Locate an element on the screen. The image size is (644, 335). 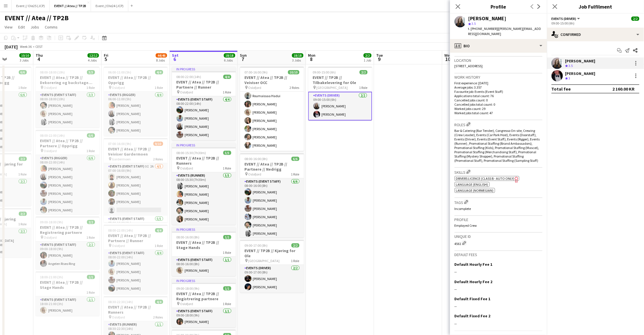
span: 08:30-22:30 (14h) is located at coordinates (120, 302).